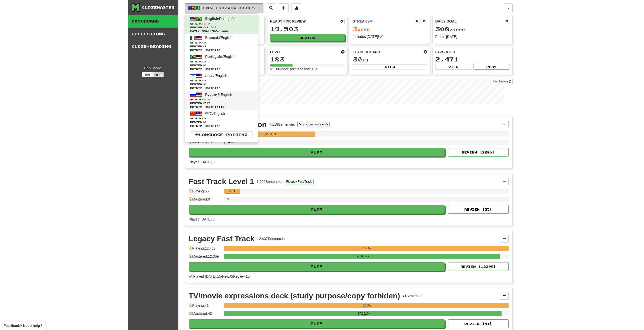 This screenshot has width=644, height=330. I want to click on a: Full History, so click(502, 81).